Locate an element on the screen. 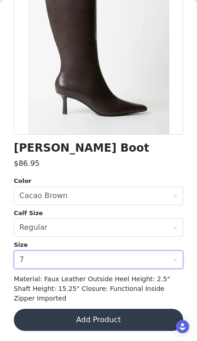 This screenshot has width=197, height=341. div: Open Intercom Messenger is located at coordinates (182, 326).